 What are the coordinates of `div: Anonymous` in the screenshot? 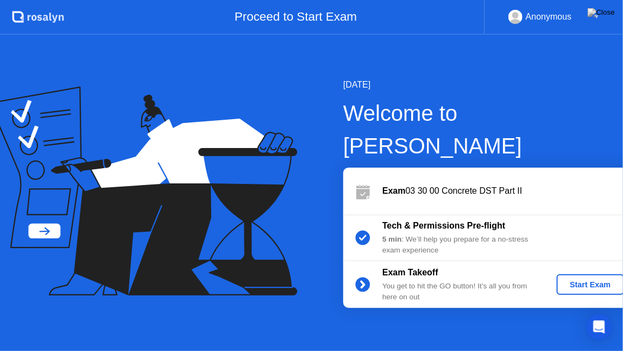 It's located at (549, 17).